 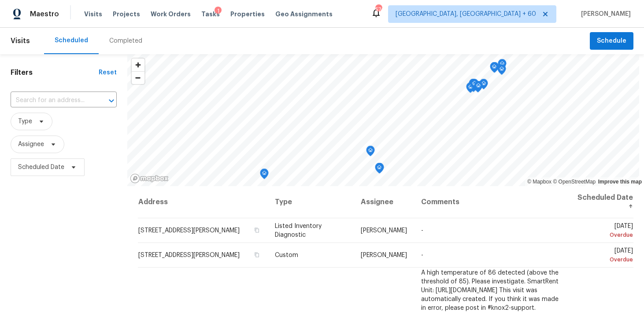 What do you see at coordinates (491, 202) in the screenshot?
I see `th: Comments` at bounding box center [491, 202].